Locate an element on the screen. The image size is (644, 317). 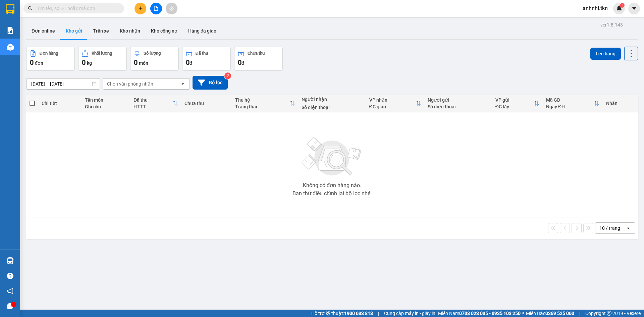
img: icon-new-feature is located at coordinates (619, 8).